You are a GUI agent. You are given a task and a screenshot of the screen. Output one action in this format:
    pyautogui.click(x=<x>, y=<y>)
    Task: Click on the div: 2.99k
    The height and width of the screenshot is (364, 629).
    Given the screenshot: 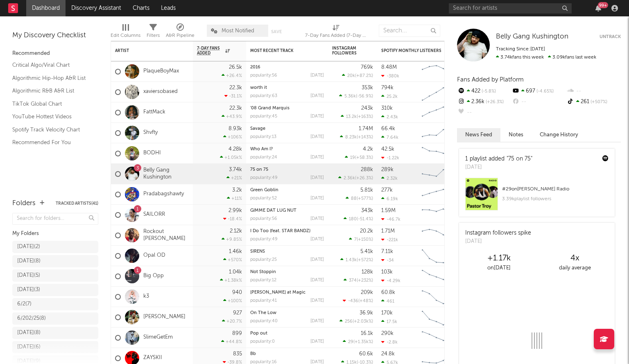 What is the action you would take?
    pyautogui.click(x=235, y=210)
    